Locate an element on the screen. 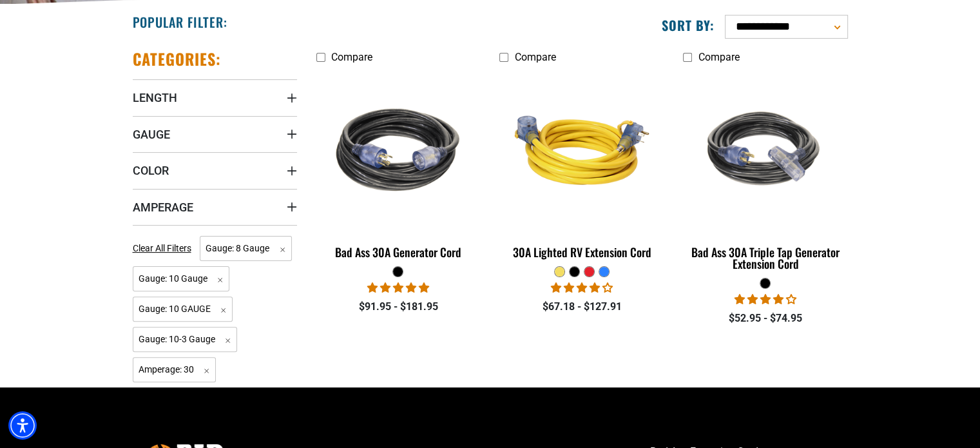 The height and width of the screenshot is (448, 980). div: Accessibility Menu is located at coordinates (23, 425).